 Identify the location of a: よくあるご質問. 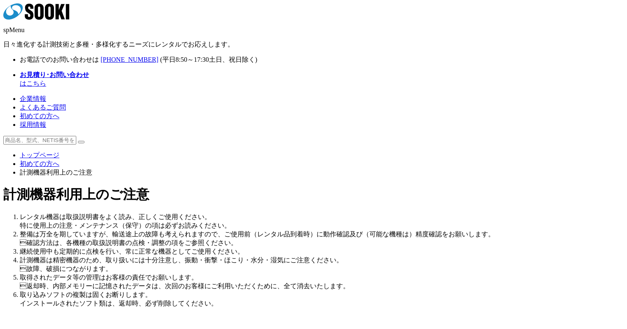
(43, 107).